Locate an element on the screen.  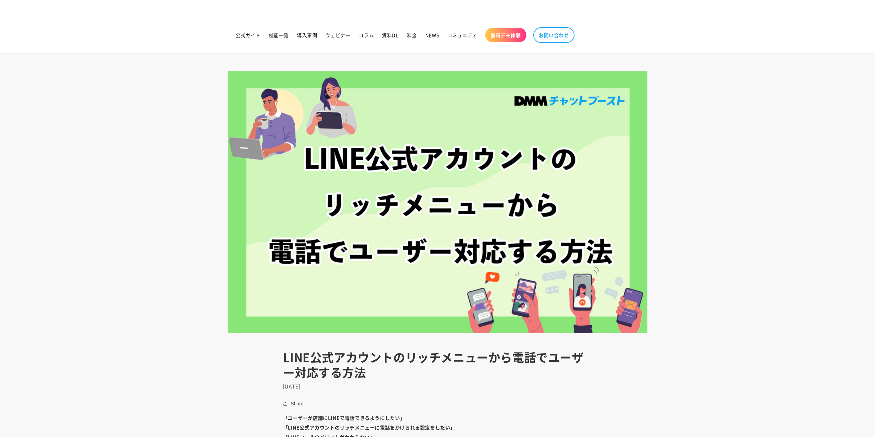
span: ウェビナー is located at coordinates (338, 35).